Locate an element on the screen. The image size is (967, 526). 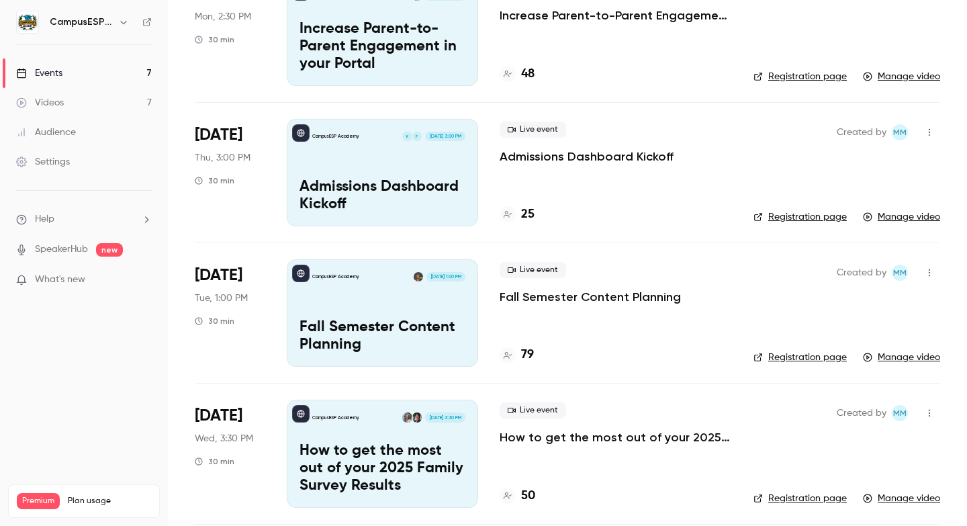
span: Tue, 1:00 PM is located at coordinates (221, 298).